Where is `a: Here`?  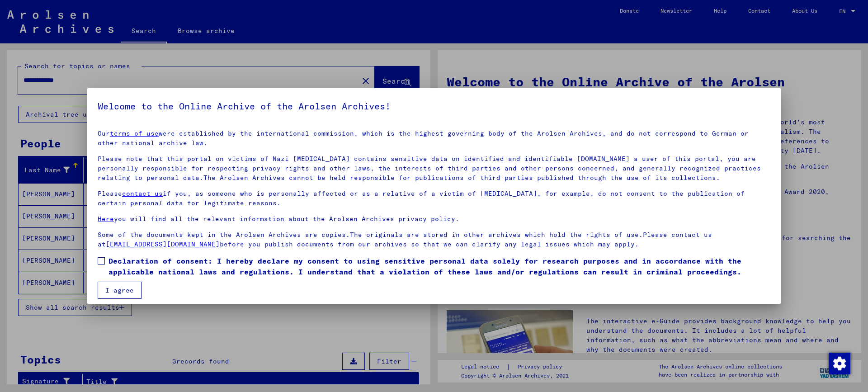 a: Here is located at coordinates (106, 219).